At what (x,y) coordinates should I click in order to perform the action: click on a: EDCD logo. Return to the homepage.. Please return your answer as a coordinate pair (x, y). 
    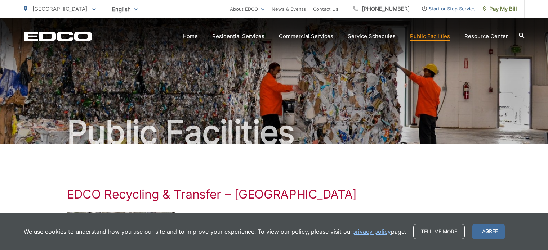
    Looking at the image, I should click on (58, 36).